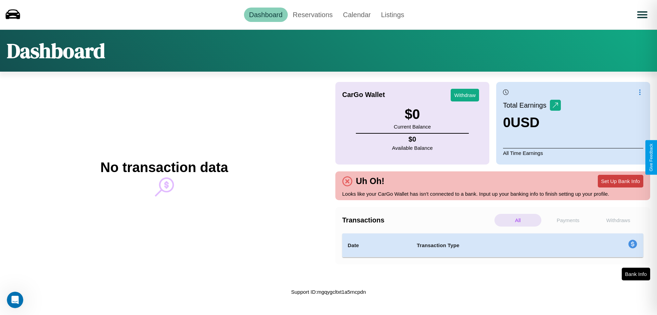 The image size is (657, 315). What do you see at coordinates (568, 220) in the screenshot?
I see `p: Payments` at bounding box center [568, 220].